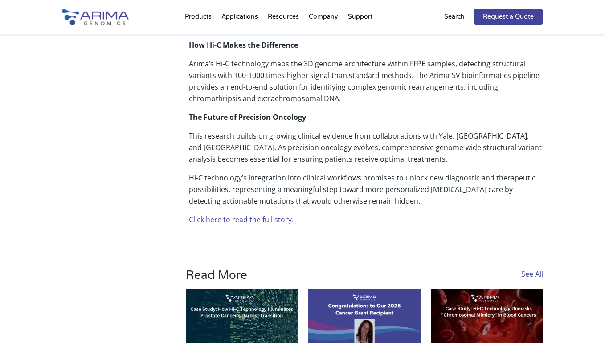 This screenshot has height=343, width=605. I want to click on strong: The Future of Precision Oncology, so click(247, 117).